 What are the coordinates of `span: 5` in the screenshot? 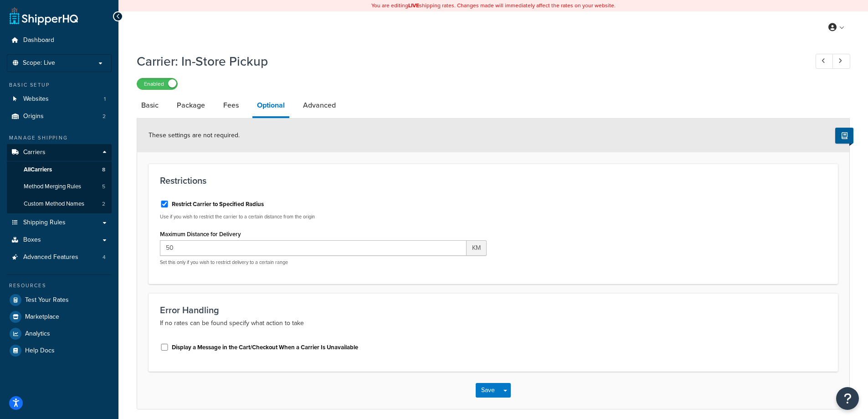 It's located at (103, 186).